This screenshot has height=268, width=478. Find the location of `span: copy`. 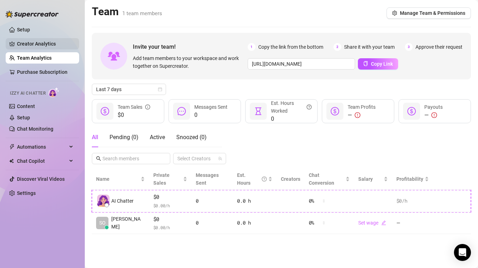

span: copy is located at coordinates (365, 64).